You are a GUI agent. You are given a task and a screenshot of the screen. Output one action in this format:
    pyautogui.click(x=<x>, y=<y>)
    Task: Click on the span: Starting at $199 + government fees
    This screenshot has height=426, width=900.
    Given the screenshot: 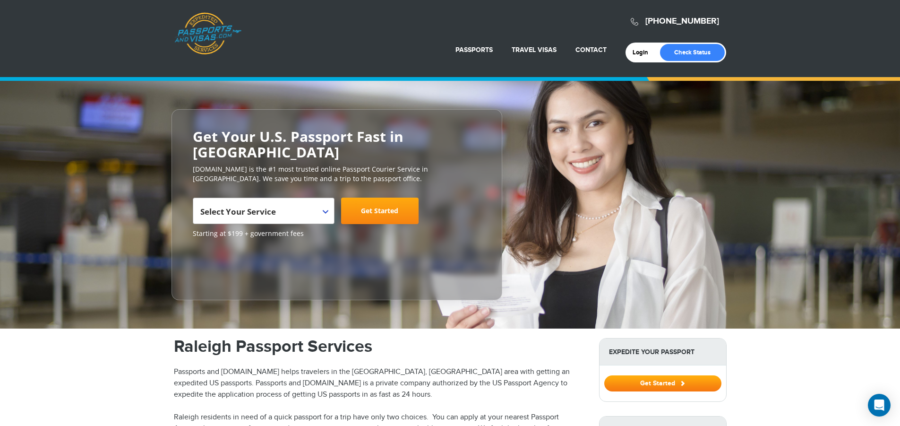 What is the action you would take?
    pyautogui.click(x=337, y=233)
    